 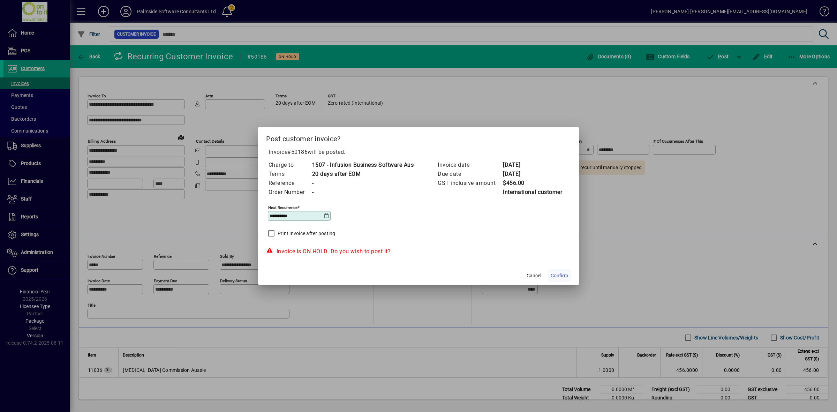 What do you see at coordinates (532, 183) in the screenshot?
I see `td: $456.00` at bounding box center [532, 183].